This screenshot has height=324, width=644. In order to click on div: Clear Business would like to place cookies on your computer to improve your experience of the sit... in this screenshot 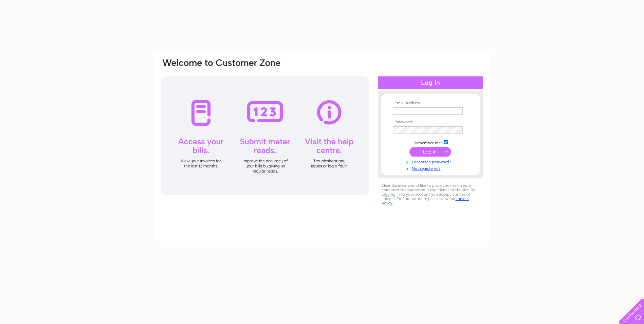, I will do `click(431, 194)`.